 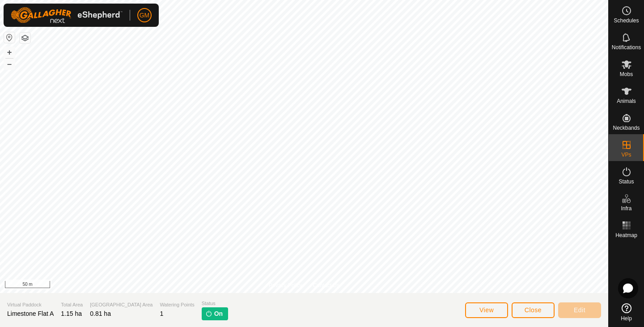 I want to click on span: View, so click(x=487, y=310).